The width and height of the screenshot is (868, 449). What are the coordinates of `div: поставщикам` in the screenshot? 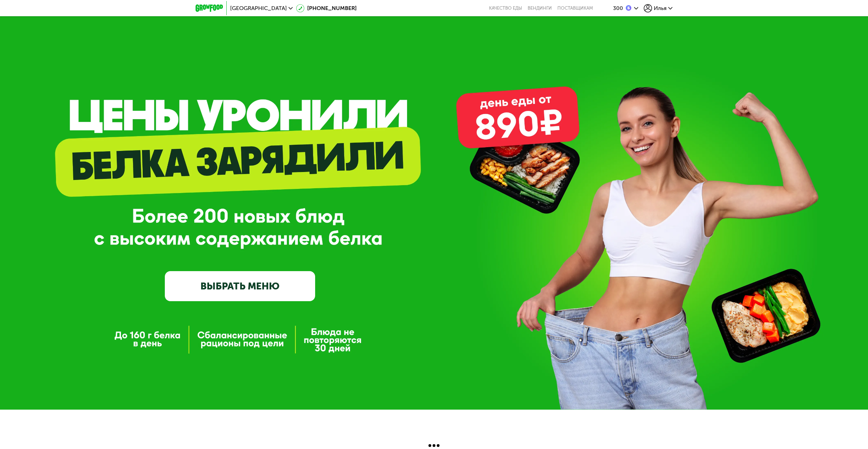 It's located at (575, 8).